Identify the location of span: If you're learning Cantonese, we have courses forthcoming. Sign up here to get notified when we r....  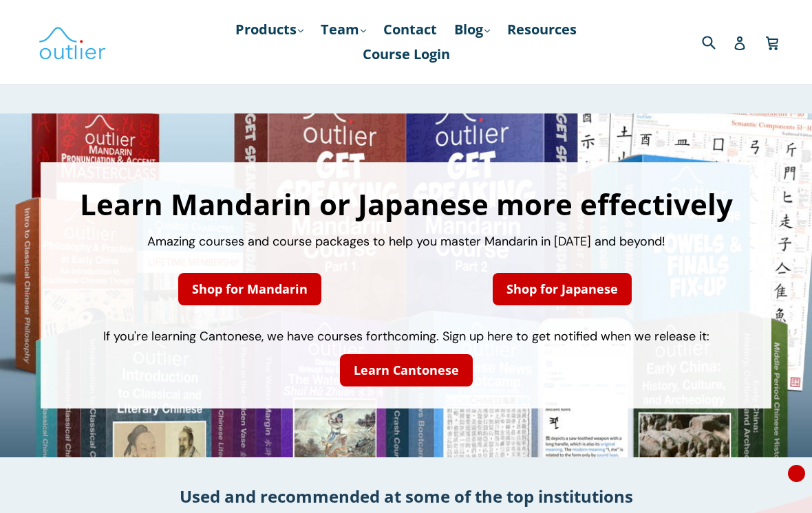
(406, 337).